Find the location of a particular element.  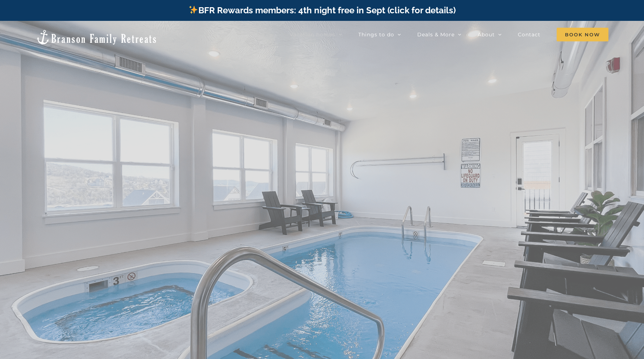

img: Branson Family Retreats Logo is located at coordinates (96, 37).